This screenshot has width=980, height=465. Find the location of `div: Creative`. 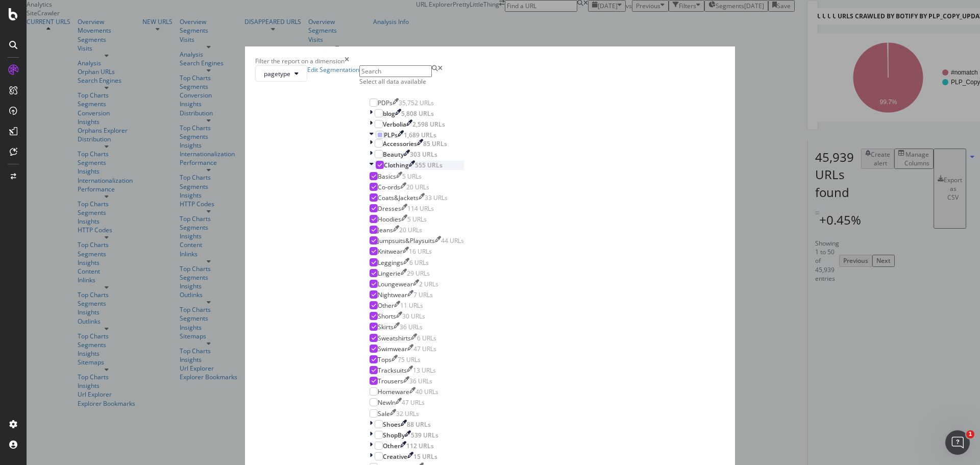

div: Creative is located at coordinates (395, 456).